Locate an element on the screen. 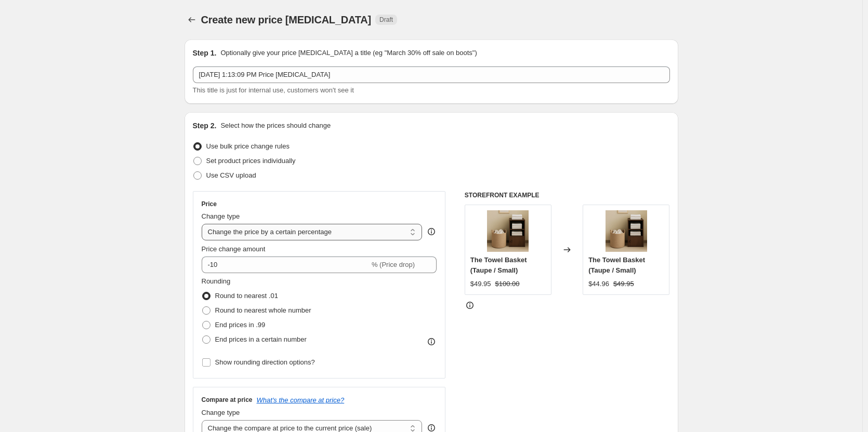 The image size is (868, 432). span: Round to nearest .01 is located at coordinates (246, 296).